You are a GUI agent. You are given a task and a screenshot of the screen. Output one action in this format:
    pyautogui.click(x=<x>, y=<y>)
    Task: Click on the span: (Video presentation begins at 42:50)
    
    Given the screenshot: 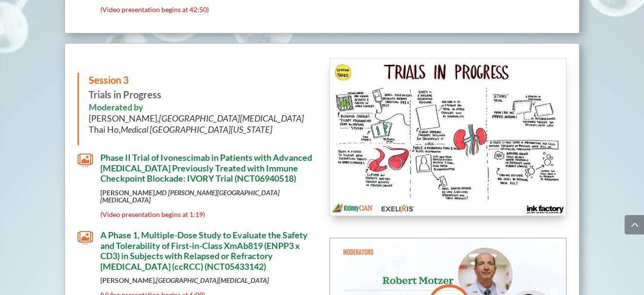 What is the action you would take?
    pyautogui.click(x=154, y=9)
    